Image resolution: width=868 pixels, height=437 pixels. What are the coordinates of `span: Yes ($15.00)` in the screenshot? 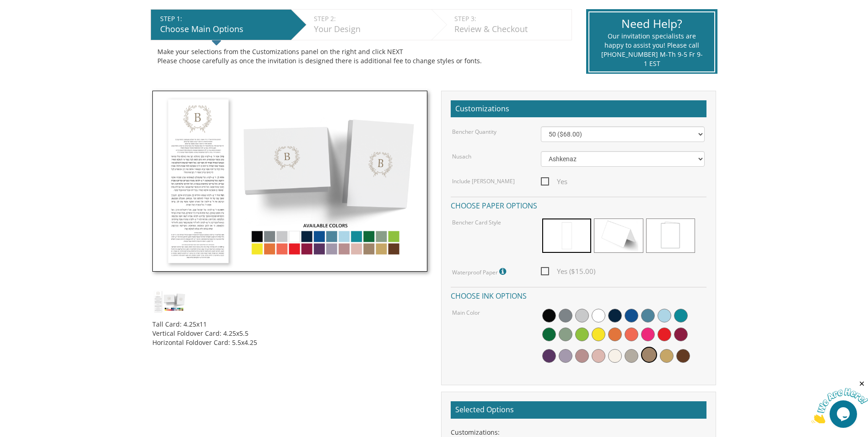 It's located at (568, 271).